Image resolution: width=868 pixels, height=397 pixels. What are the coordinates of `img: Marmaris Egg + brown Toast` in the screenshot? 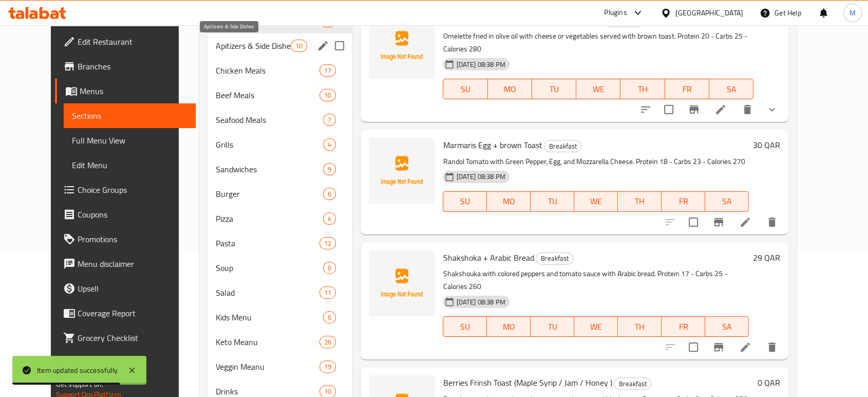 It's located at (401, 171).